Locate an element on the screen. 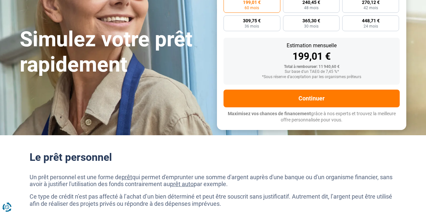 This screenshot has width=426, height=214. span: Maximisez vos chances de financement is located at coordinates (269, 114).